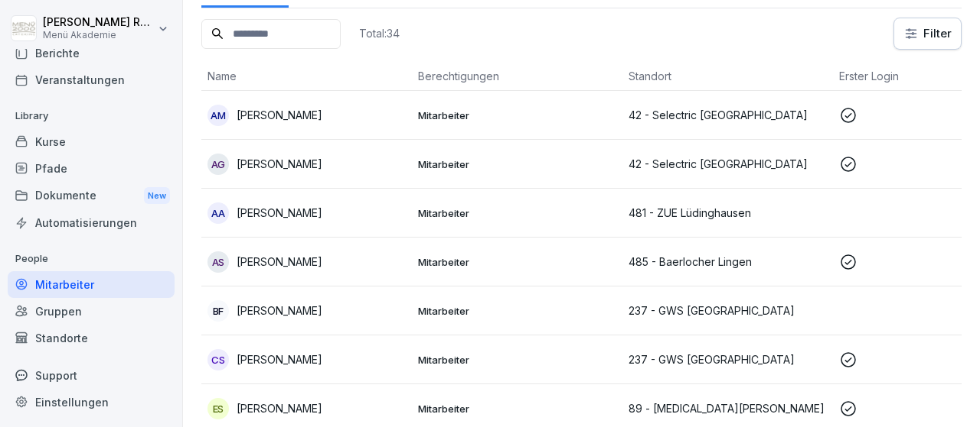  What do you see at coordinates (91, 142) in the screenshot?
I see `a: Kurse` at bounding box center [91, 142].